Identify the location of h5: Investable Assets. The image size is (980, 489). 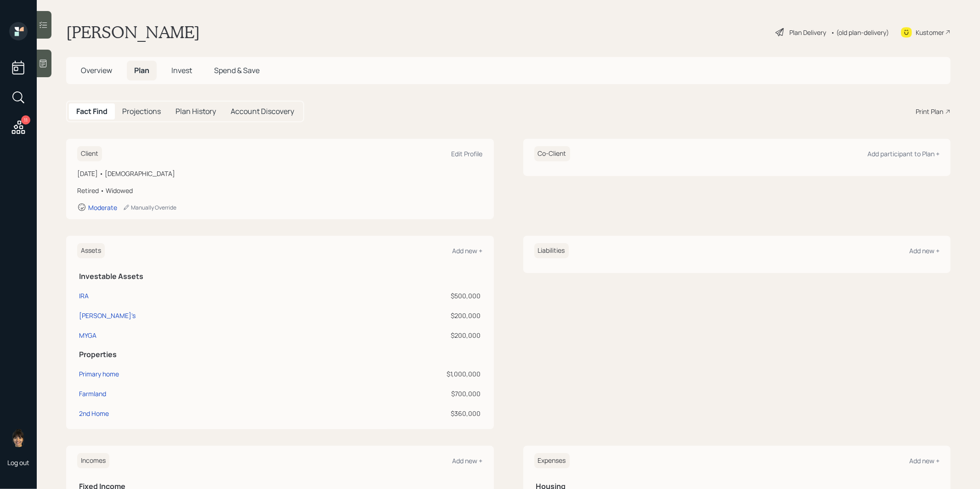
(280, 276).